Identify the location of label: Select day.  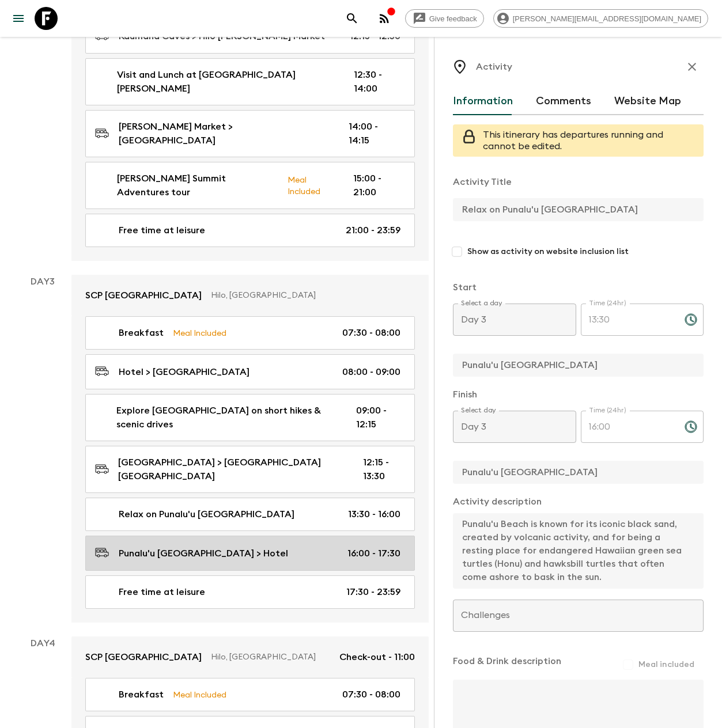
(478, 410).